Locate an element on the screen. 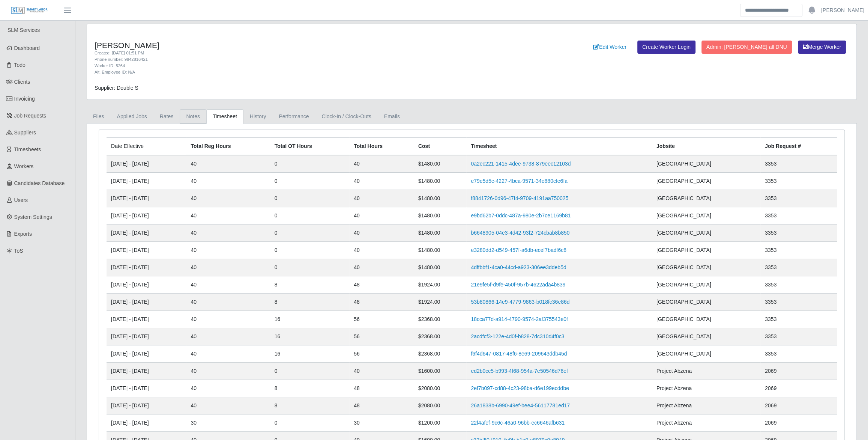  td: $2080.00 is located at coordinates (440, 406).